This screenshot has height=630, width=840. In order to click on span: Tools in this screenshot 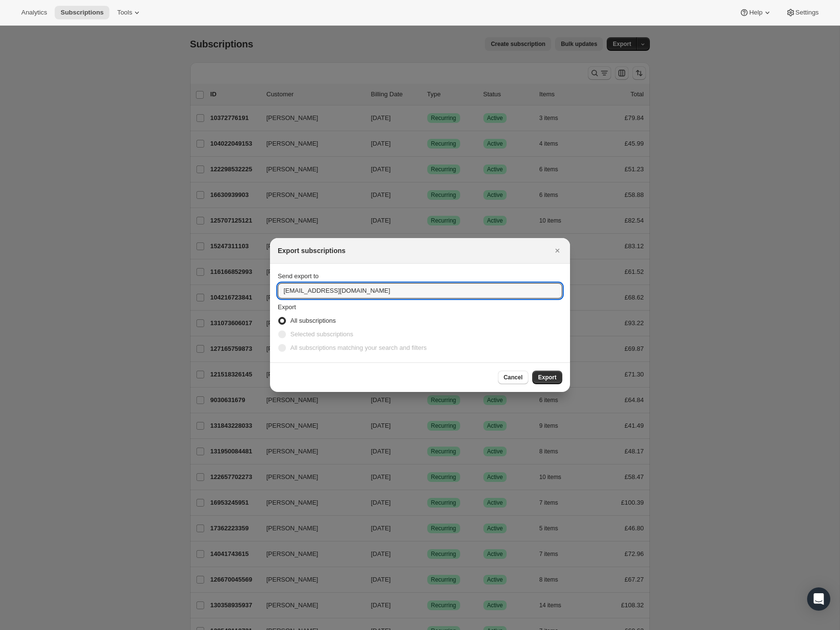, I will do `click(125, 13)`.